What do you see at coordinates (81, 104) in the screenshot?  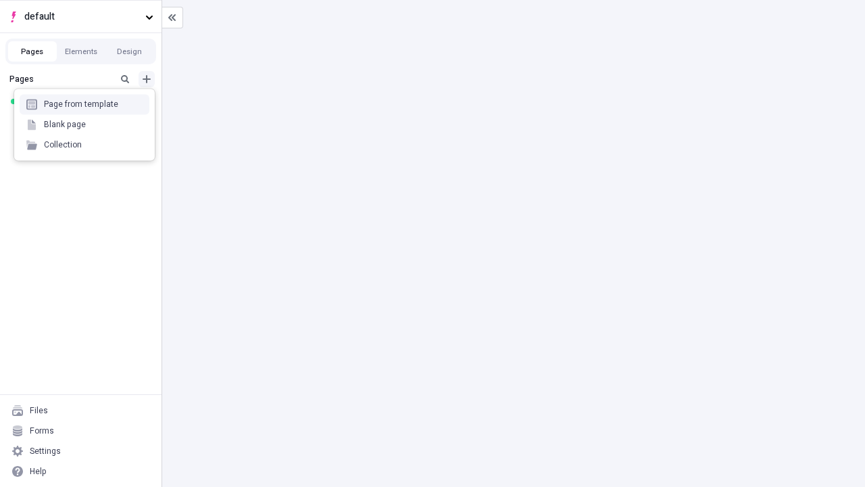 I see `div: Page from template` at bounding box center [81, 104].